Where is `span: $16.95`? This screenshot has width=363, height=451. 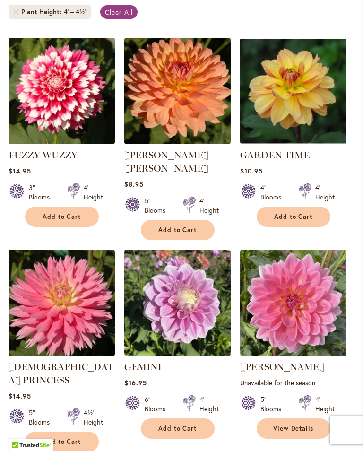
span: $16.95 is located at coordinates (136, 383).